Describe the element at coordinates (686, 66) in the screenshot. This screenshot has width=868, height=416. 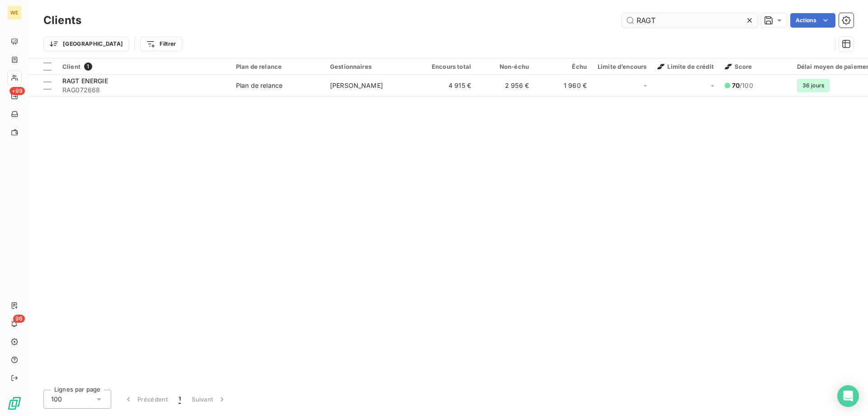
I see `span: Limite de crédit` at that location.